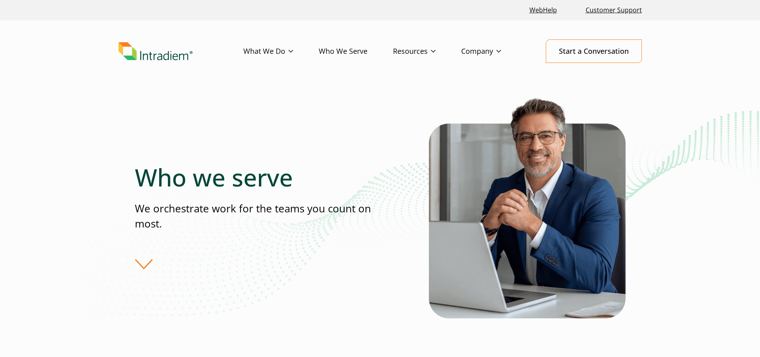 This screenshot has width=760, height=357. What do you see at coordinates (181, 51) in the screenshot?
I see `a: Link to homepage of Intradiem` at bounding box center [181, 51].